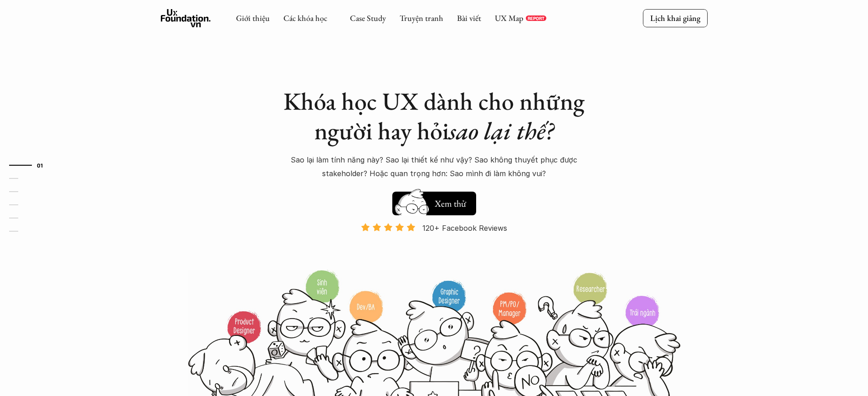 Image resolution: width=868 pixels, height=396 pixels. Describe the element at coordinates (675, 18) in the screenshot. I see `p: Lịch khai giảng` at that location.